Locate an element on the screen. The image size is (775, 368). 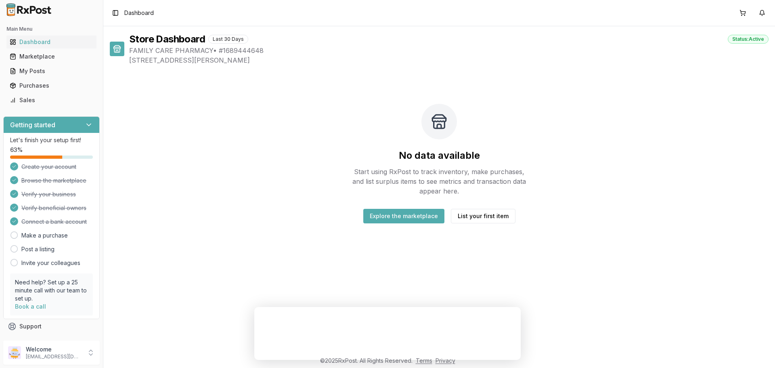
a: Post a listing is located at coordinates (38, 249).